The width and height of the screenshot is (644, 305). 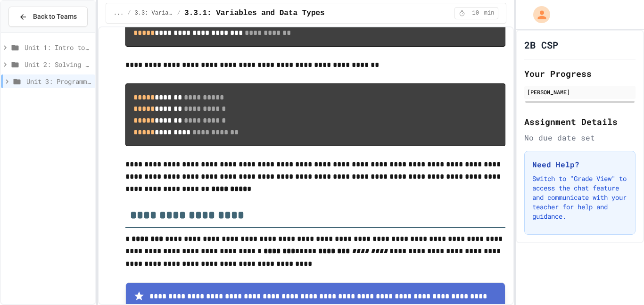 What do you see at coordinates (580, 165) in the screenshot?
I see `h3: Need Help?` at bounding box center [580, 165].